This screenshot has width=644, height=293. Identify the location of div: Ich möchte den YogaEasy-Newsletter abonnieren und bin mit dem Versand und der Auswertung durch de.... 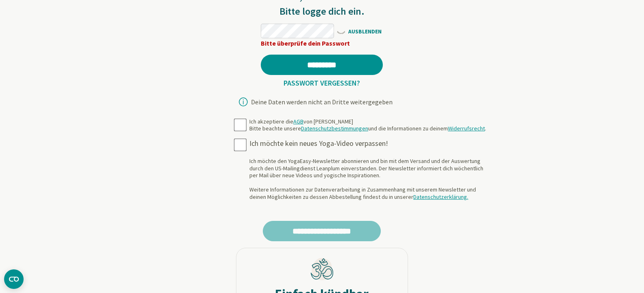
(370, 179).